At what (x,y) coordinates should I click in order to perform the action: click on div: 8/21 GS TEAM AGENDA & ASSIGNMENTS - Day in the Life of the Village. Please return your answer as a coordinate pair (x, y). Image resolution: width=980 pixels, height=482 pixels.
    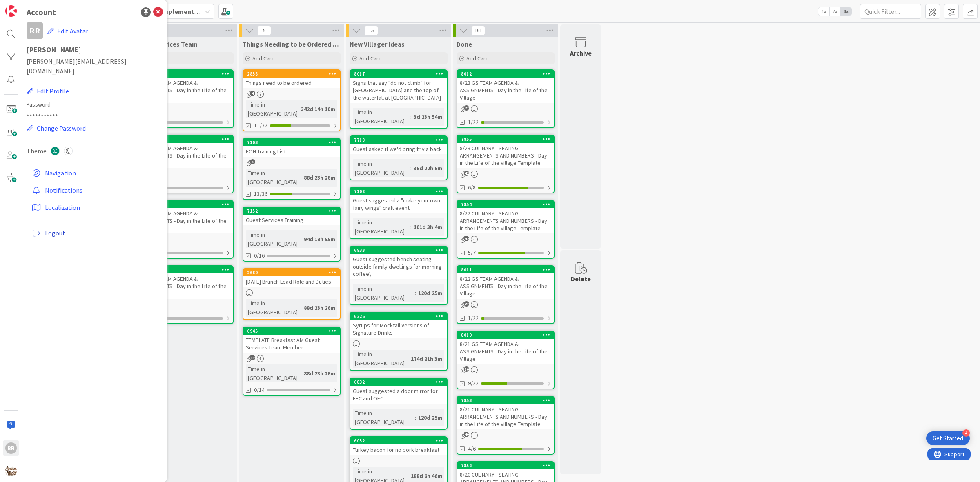
    Looking at the image, I should click on (505, 352).